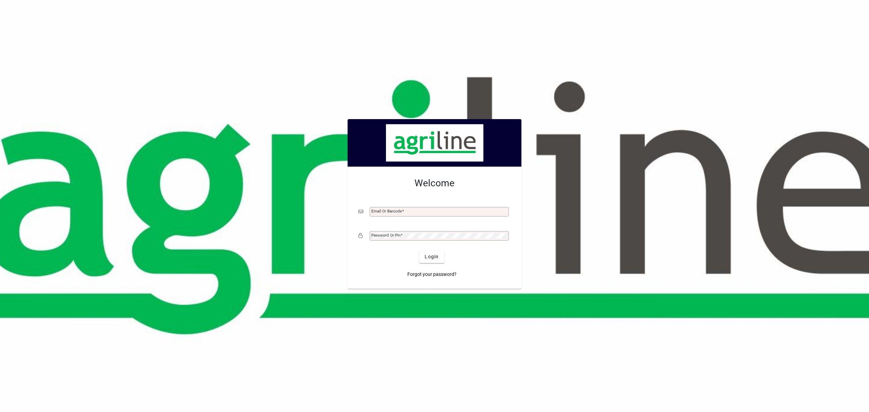  What do you see at coordinates (432, 257) in the screenshot?
I see `button: Login` at bounding box center [432, 257].